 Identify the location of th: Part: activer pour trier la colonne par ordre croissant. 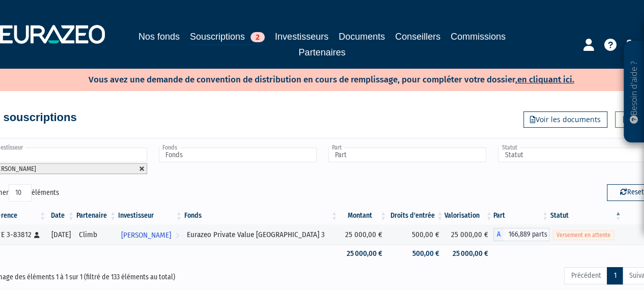
(522, 216).